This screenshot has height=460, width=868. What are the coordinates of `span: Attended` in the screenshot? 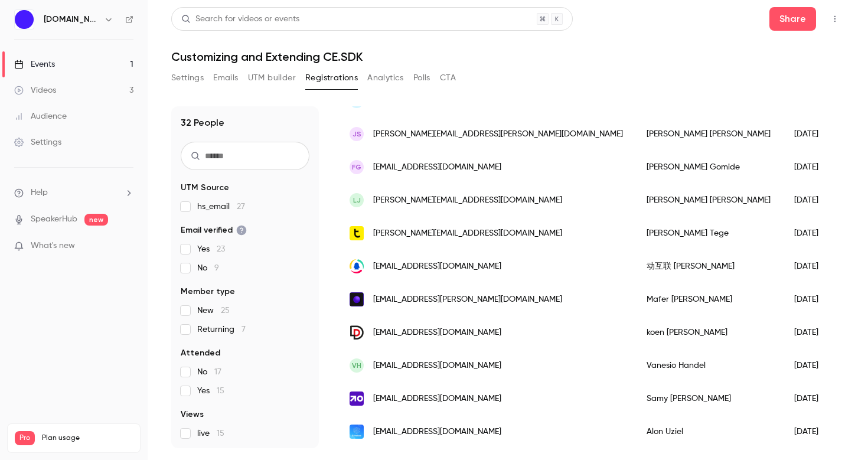 It's located at (200, 353).